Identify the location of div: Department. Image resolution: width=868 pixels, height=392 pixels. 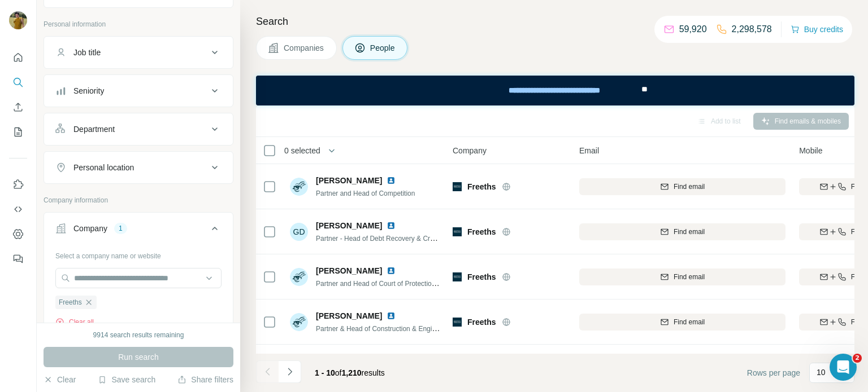
(94, 129).